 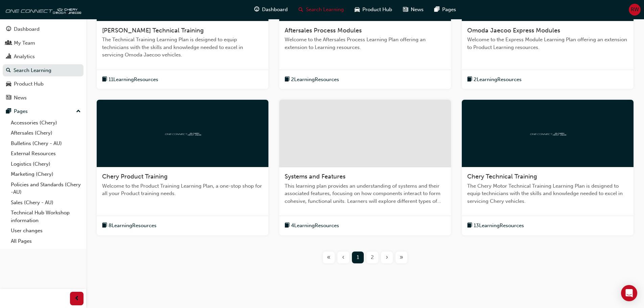 I want to click on span: 8 Learning Resources, so click(x=133, y=226).